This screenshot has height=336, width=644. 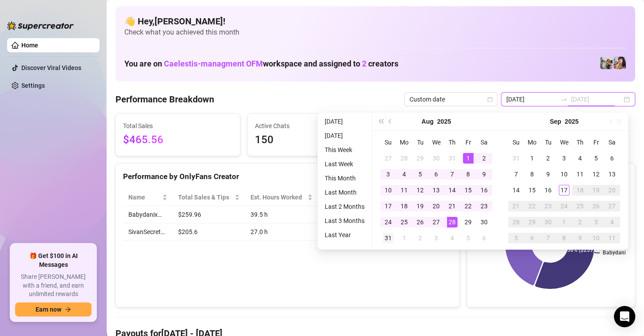 I want to click on div: 1, so click(x=532, y=158).